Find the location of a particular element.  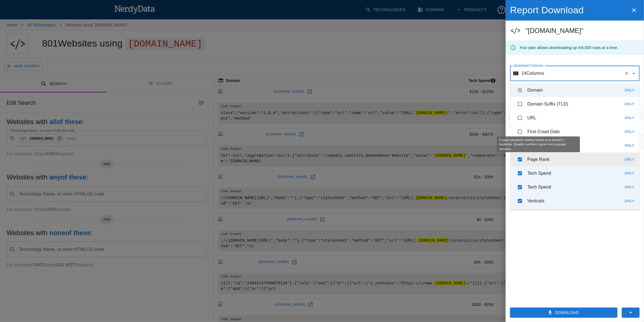

p: The full URL on which the search results were found. is located at coordinates (532, 118).